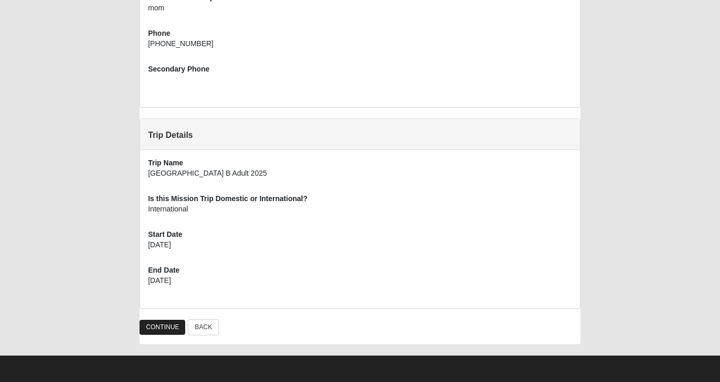  Describe the element at coordinates (203, 327) in the screenshot. I see `a: BACK` at that location.